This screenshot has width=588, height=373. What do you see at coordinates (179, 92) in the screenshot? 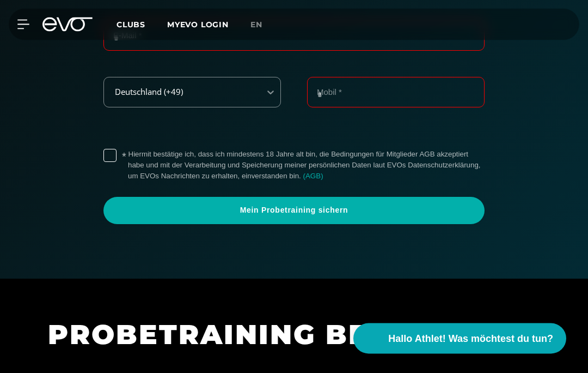
I see `div: Deutschland (+49)` at bounding box center [179, 92].